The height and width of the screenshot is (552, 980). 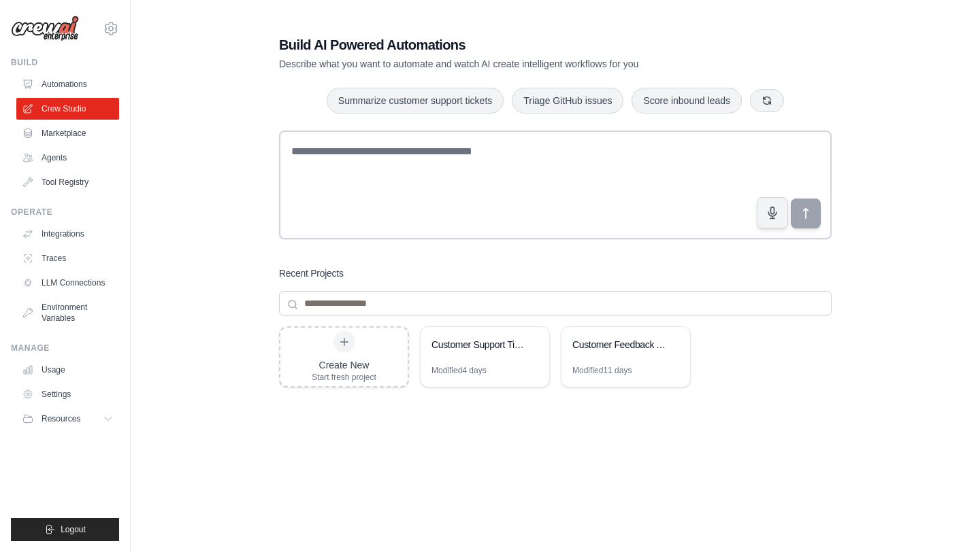 What do you see at coordinates (508, 64) in the screenshot?
I see `p: Describe what you want to automate and watch AI create intelligent workflows for you` at bounding box center [508, 64].